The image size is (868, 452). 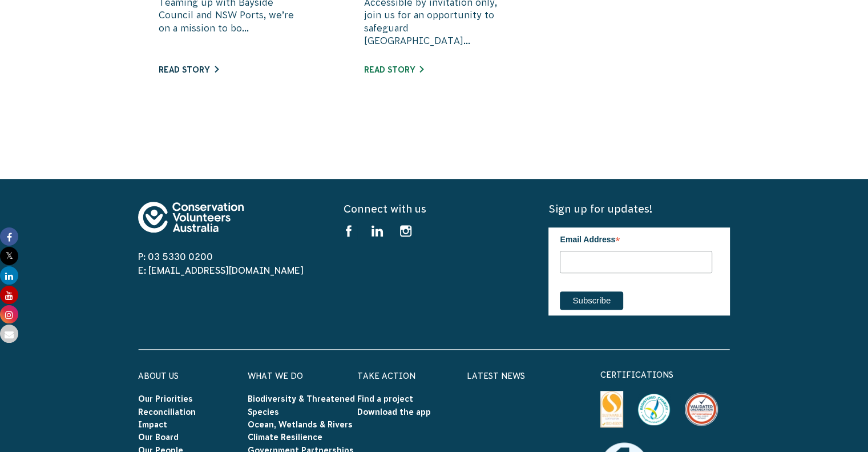 What do you see at coordinates (394, 412) in the screenshot?
I see `a: Download the app` at bounding box center [394, 412].